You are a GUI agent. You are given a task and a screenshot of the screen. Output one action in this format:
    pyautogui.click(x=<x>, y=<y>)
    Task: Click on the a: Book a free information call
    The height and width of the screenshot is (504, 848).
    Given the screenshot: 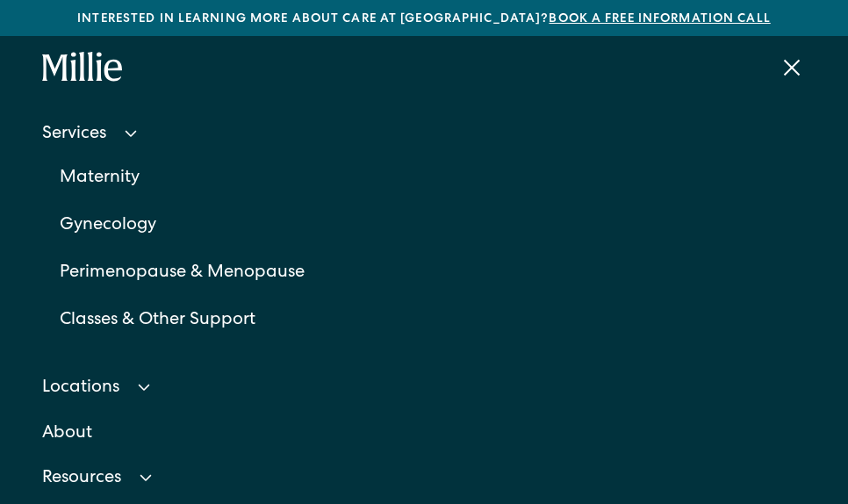 What is the action you would take?
    pyautogui.click(x=659, y=20)
    